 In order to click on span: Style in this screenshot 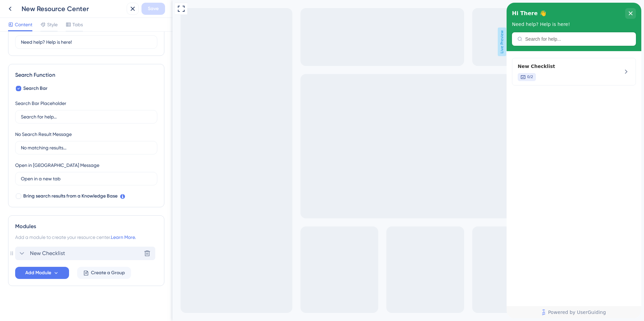, I will do `click(52, 24)`.